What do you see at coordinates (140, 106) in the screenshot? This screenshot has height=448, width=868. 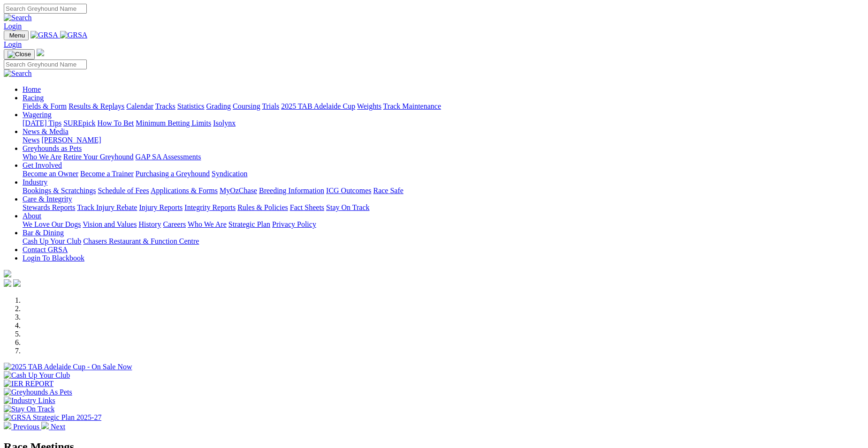 I see `a: Calendar` at bounding box center [140, 106].